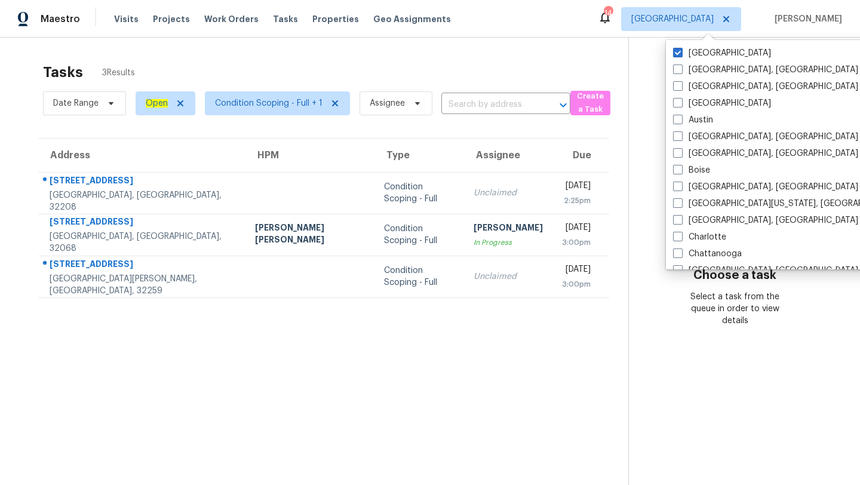  What do you see at coordinates (118, 73) in the screenshot?
I see `span: 3 Results` at bounding box center [118, 73].